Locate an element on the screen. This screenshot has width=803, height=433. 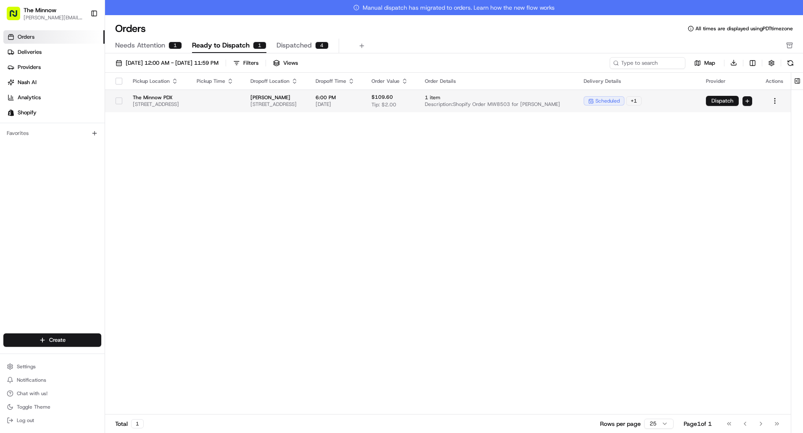
div: Page 1 of 1 is located at coordinates (698, 424).